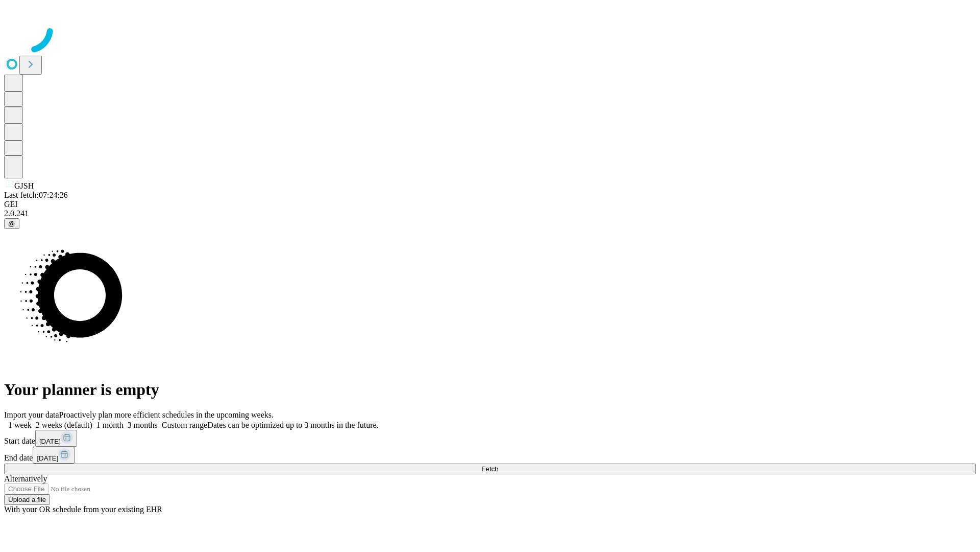 The height and width of the screenshot is (552, 980). What do you see at coordinates (31, 415) in the screenshot?
I see `span: Import your data` at bounding box center [31, 415].